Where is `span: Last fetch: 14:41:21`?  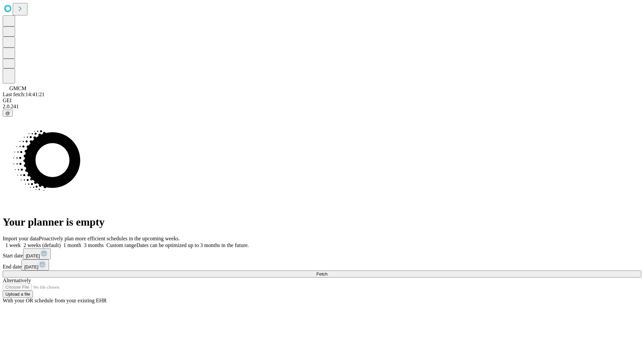
span: Last fetch: 14:41:21 is located at coordinates (23, 94).